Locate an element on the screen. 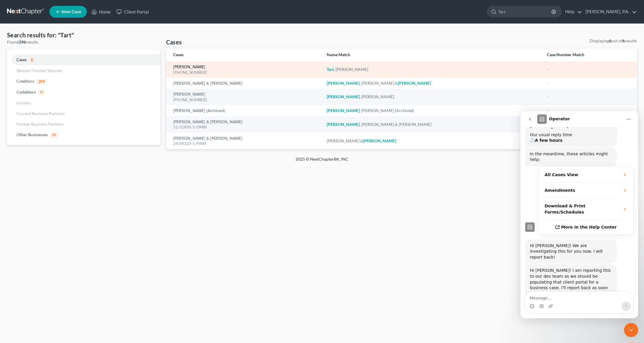 This screenshot has width=644, height=343. a: Spouse / Former Spouses is located at coordinates (83, 71).